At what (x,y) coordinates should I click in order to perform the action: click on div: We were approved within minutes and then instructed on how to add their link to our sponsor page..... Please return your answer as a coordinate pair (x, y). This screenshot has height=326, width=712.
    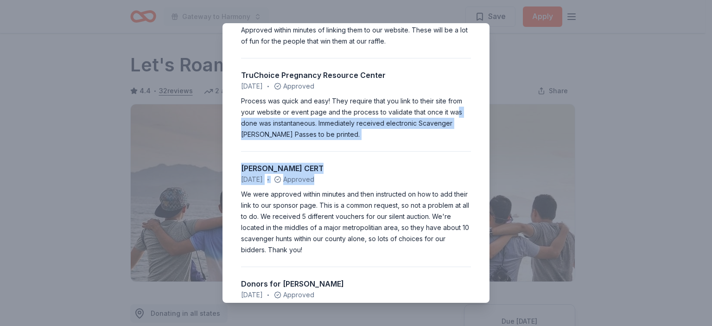
    Looking at the image, I should click on (356, 222).